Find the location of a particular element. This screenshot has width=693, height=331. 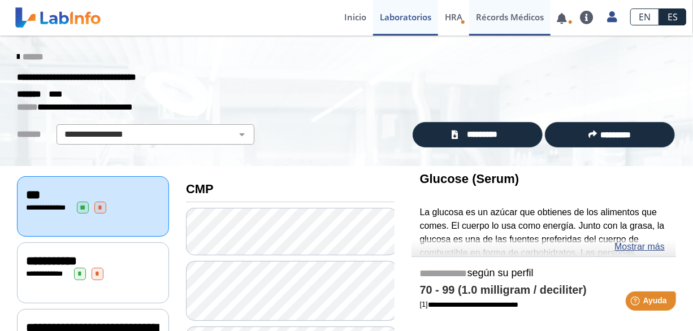

b: Glucose (Serum) is located at coordinates (469, 179).